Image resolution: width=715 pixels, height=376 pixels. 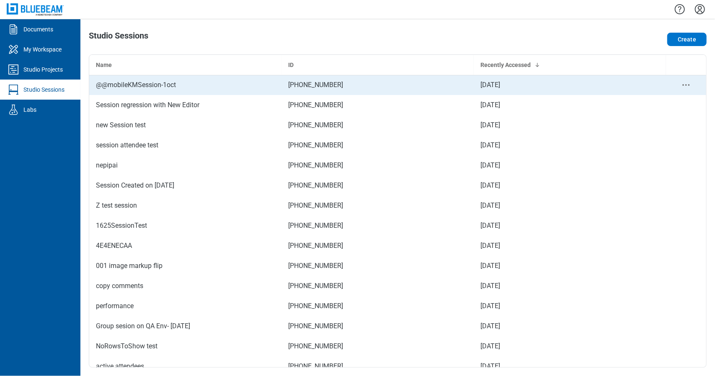 I want to click on svg: Studio Sessions, so click(x=13, y=90).